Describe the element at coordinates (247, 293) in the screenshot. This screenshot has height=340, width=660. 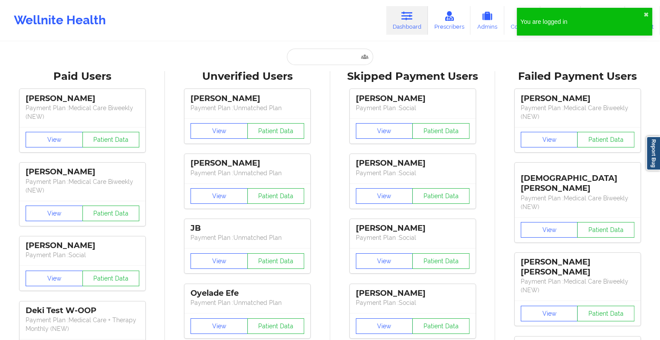
I see `div: Oyelade Efe` at that location.